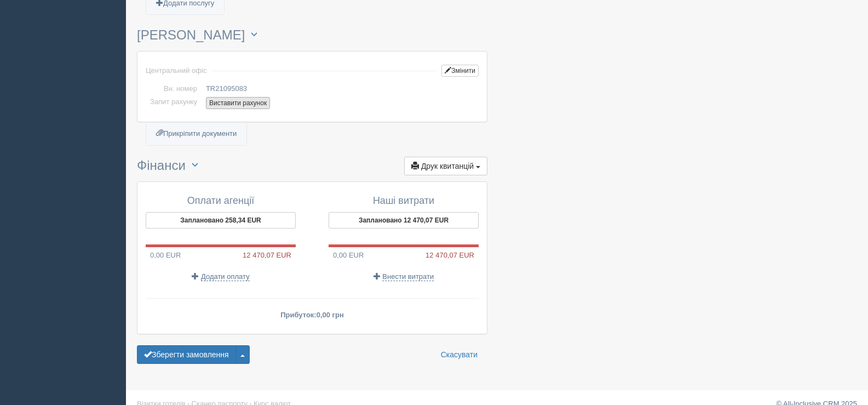 The height and width of the screenshot is (405, 868). Describe the element at coordinates (173, 89) in the screenshot. I see `td: Вн. номер` at that location.